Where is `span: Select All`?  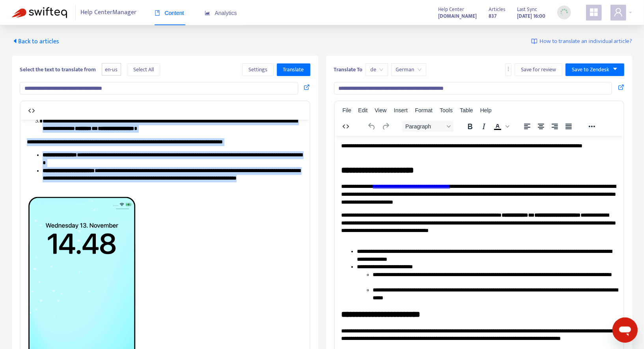 span: Select All is located at coordinates (144, 69).